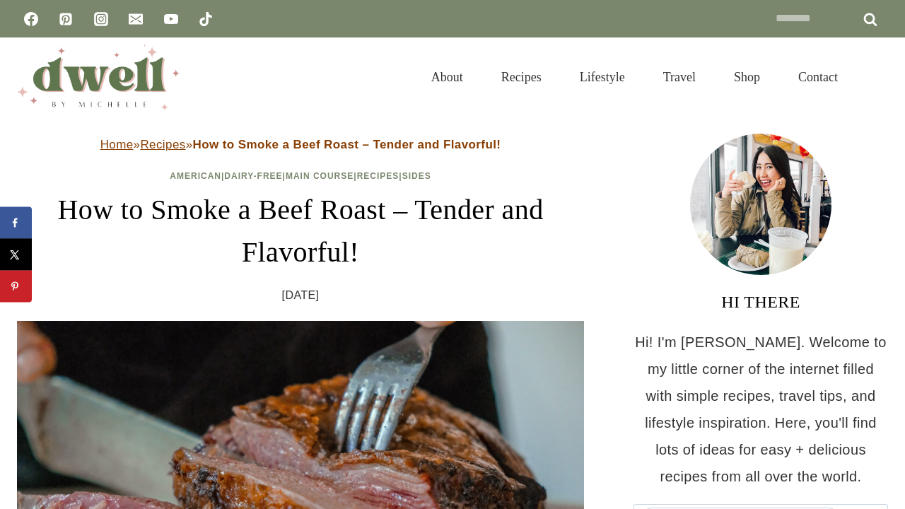  I want to click on a: Dairy-Free, so click(253, 176).